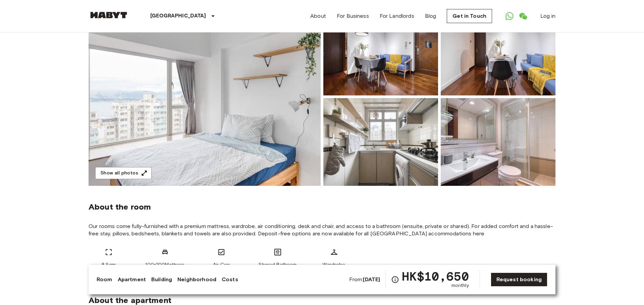  What do you see at coordinates (435, 277) in the screenshot?
I see `span: HK$10,650` at bounding box center [435, 277].